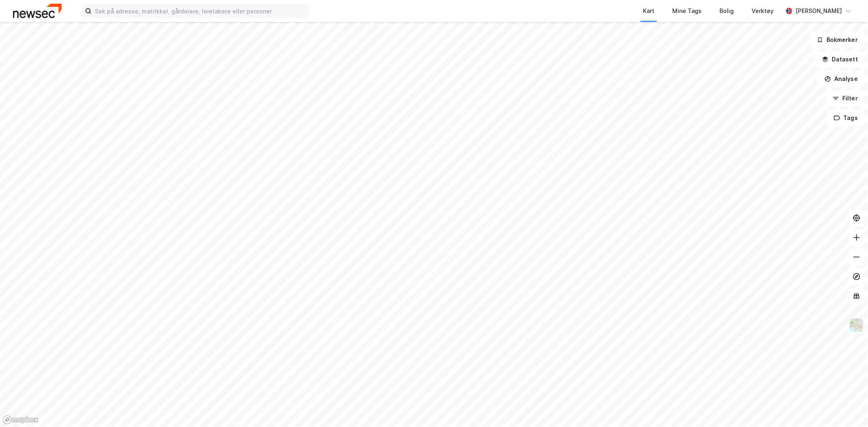  Describe the element at coordinates (763, 11) in the screenshot. I see `div: Verktøy` at that location.